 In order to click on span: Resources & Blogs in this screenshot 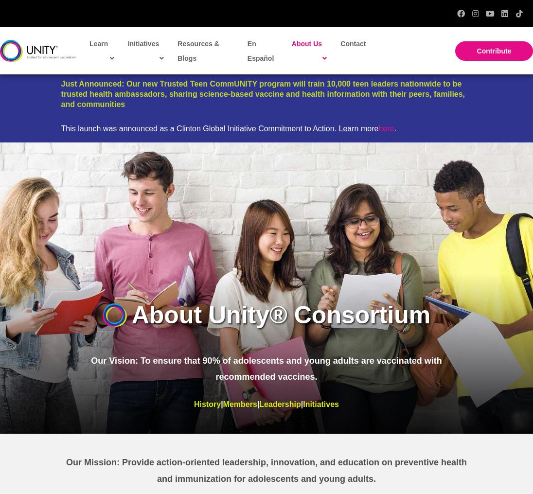, I will do `click(198, 51)`.